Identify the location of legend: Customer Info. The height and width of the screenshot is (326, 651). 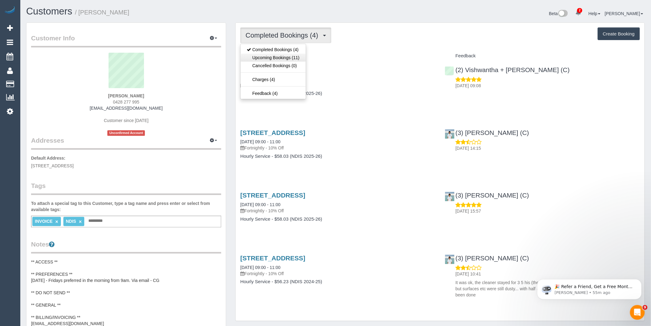
(126, 40).